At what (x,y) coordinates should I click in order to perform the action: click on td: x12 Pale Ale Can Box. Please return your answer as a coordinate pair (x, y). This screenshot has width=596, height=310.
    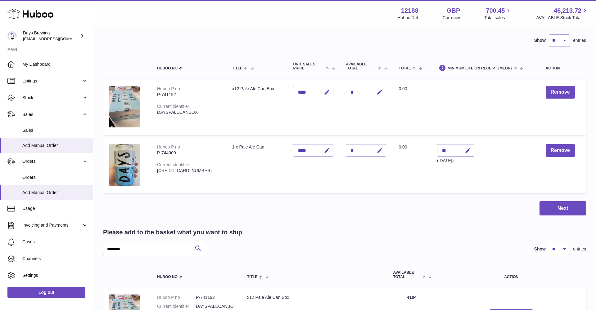
    Looking at the image, I should click on (256, 107).